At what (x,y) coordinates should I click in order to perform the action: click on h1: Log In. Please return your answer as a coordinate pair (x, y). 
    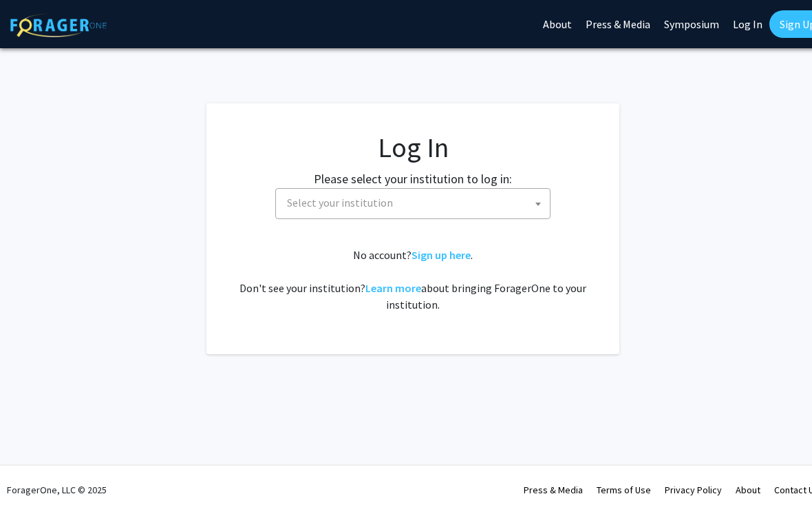
    Looking at the image, I should click on (413, 147).